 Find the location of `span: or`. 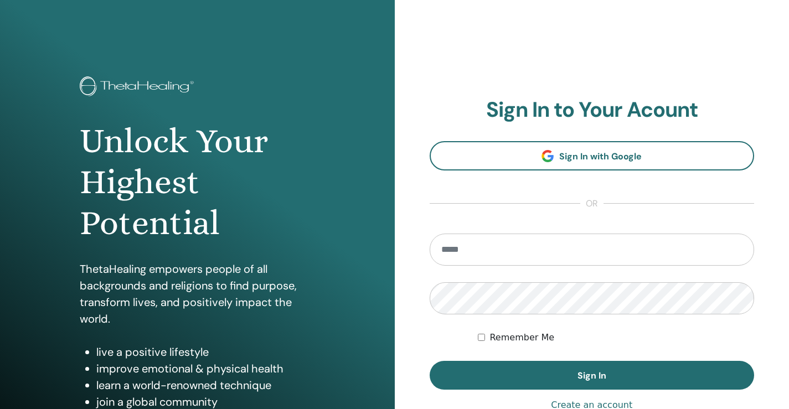

span: or is located at coordinates (592, 204).